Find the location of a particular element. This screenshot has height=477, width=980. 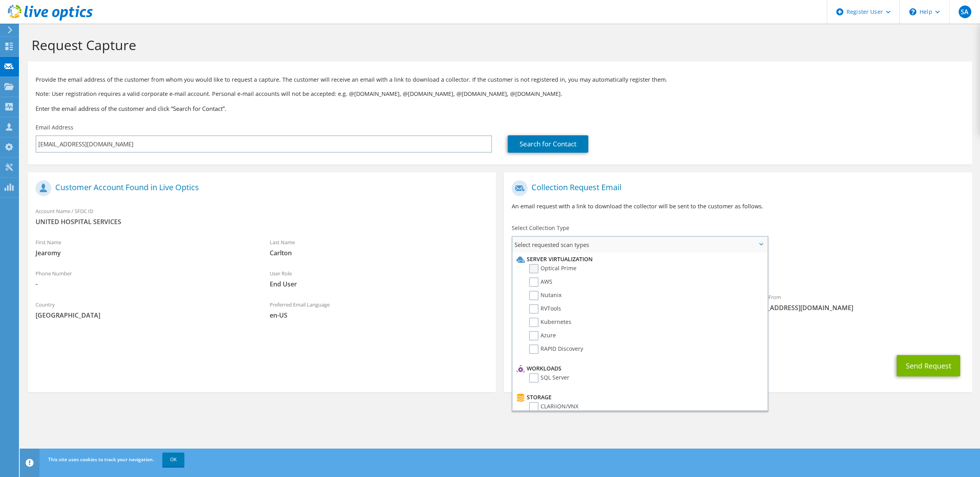

label: Select Collection Type is located at coordinates (540, 228).